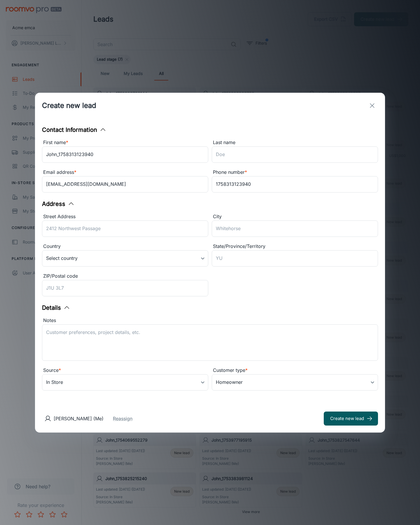 The width and height of the screenshot is (420, 525). What do you see at coordinates (125, 288) in the screenshot?
I see `input: J1U 3L7` at bounding box center [125, 288].